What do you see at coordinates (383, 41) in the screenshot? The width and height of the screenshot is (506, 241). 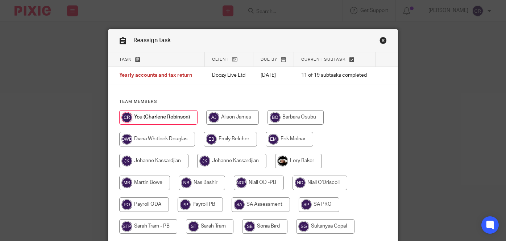 I see `a: Close this dialog window` at bounding box center [383, 41].